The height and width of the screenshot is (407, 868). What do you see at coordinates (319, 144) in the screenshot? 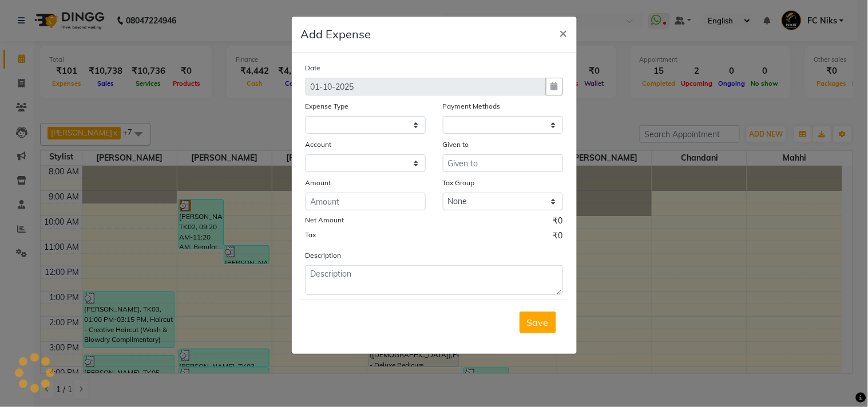
I see `label: Account` at bounding box center [319, 144].